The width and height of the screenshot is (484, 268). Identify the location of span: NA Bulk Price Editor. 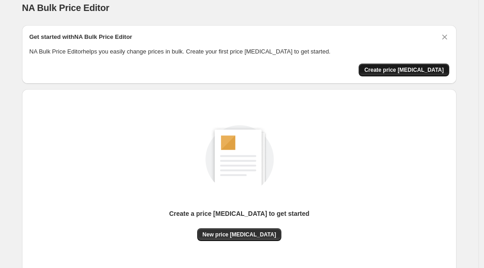
(65, 8).